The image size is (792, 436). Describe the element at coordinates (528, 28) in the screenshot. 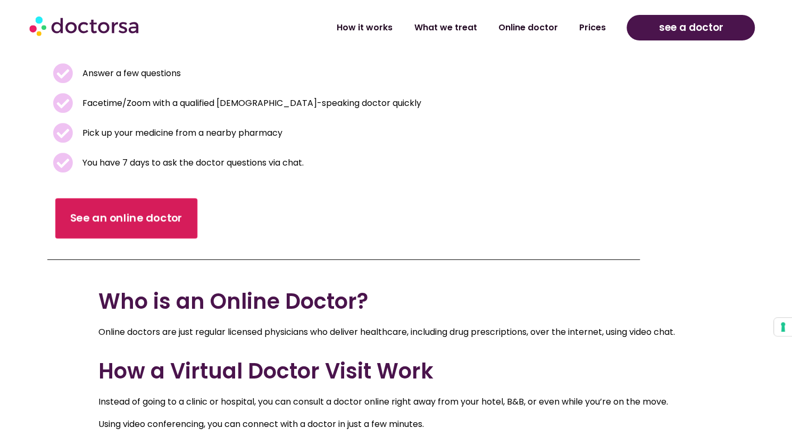

I see `a: Online doctor` at that location.